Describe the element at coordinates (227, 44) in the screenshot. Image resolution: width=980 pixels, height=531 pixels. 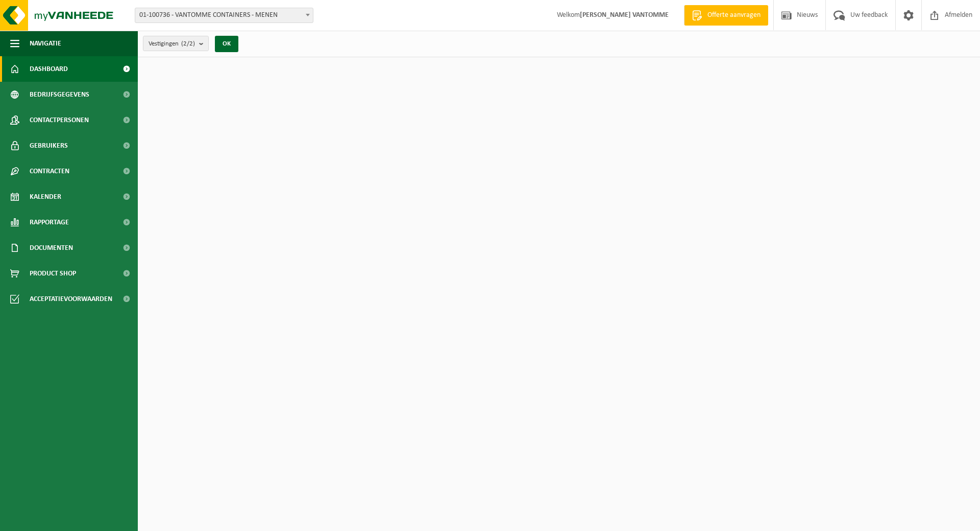
I see `button: OK` at that location.